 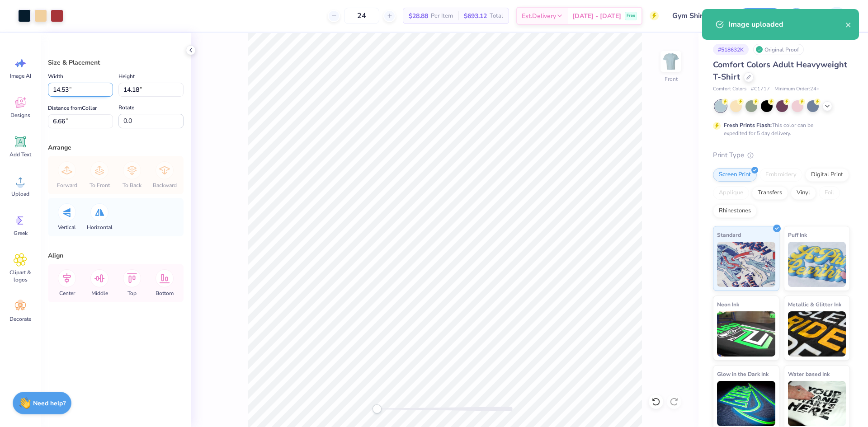 What do you see at coordinates (56, 76) in the screenshot?
I see `label: Width` at bounding box center [56, 76].